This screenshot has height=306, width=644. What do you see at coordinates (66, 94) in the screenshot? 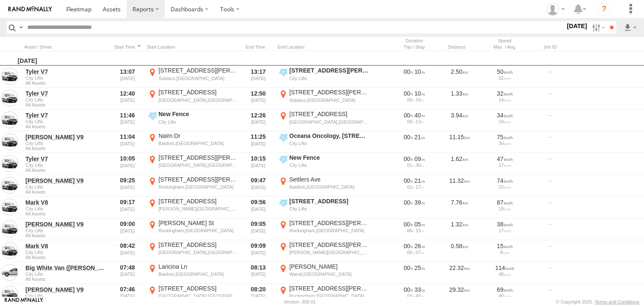
I see `a: Tyler V7` at bounding box center [66, 94].